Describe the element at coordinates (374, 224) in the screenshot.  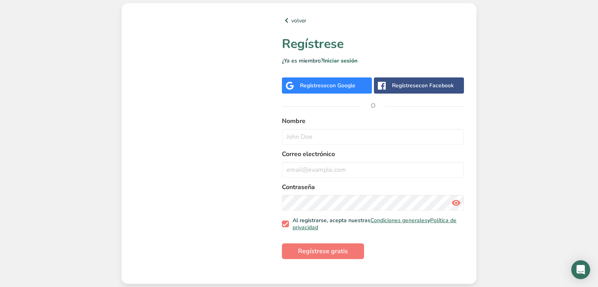
I see `a: Política de privacidad` at that location.